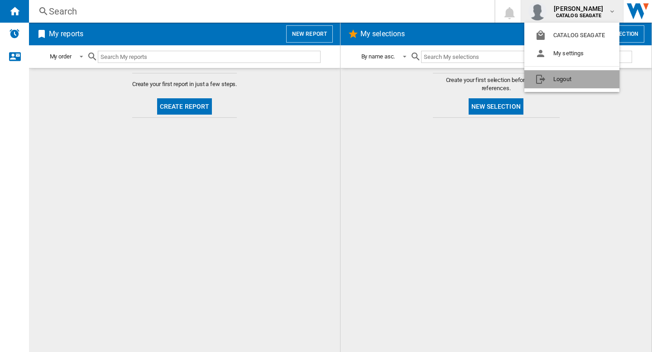 Image resolution: width=652 pixels, height=352 pixels. Describe the element at coordinates (572, 35) in the screenshot. I see `button: CATALOG SEAGATE` at that location.